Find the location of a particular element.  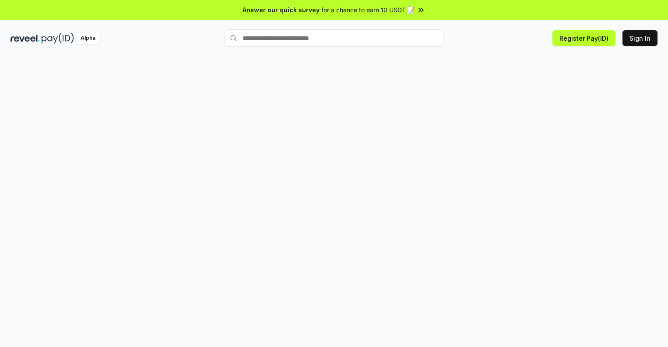

span: Answer our quick survey is located at coordinates (281, 10).